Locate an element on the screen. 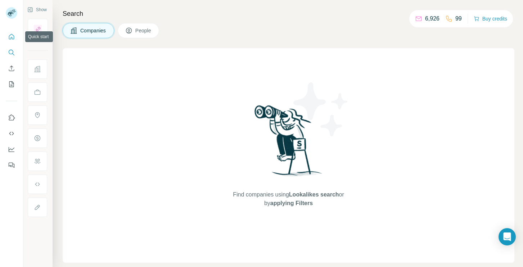  span: Lookalikes search is located at coordinates (314, 194).